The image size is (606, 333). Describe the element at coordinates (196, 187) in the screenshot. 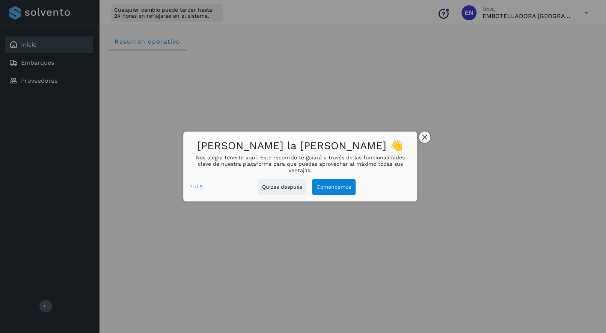

I see `div: 1 of 9` at that location.